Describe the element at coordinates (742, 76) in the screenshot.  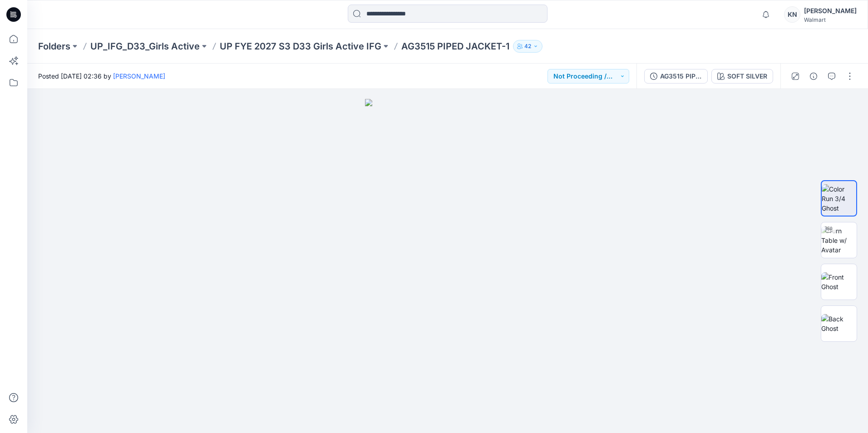
I see `button: SOFT SILVER` at that location.